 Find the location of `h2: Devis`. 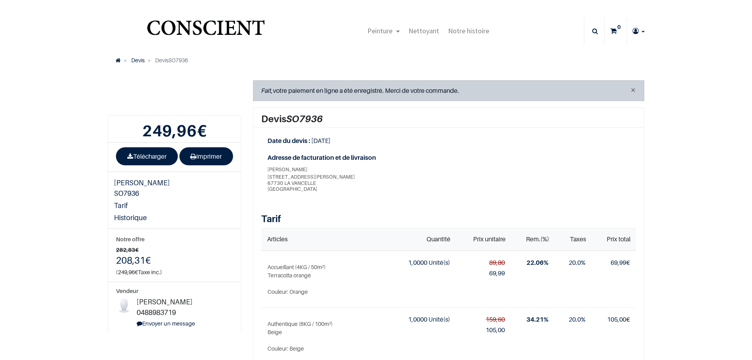

h2: Devis is located at coordinates (449, 119).